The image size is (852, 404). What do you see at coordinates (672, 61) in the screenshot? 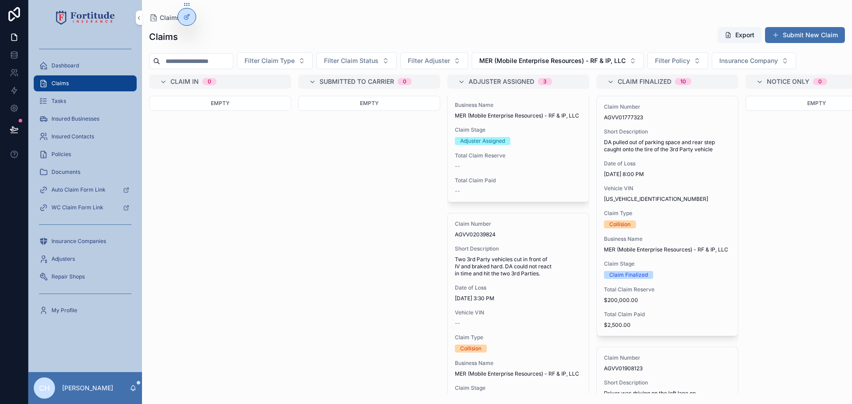
I see `span: Filter Policy` at bounding box center [672, 61].